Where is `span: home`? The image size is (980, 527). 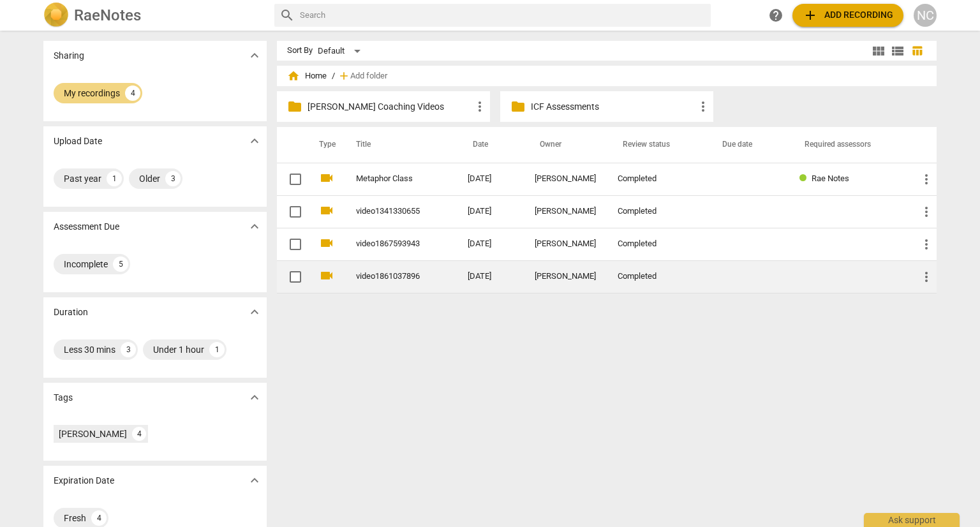 span: home is located at coordinates (293, 76).